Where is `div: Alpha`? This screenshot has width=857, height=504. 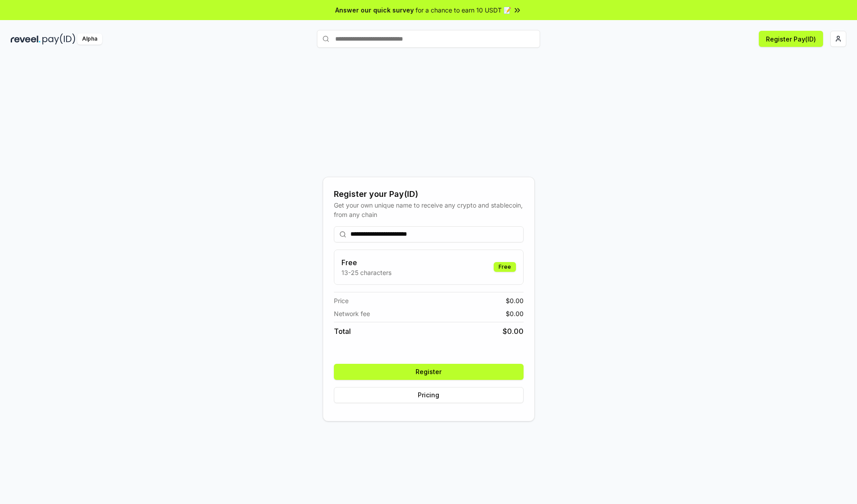 div: Alpha is located at coordinates (89, 39).